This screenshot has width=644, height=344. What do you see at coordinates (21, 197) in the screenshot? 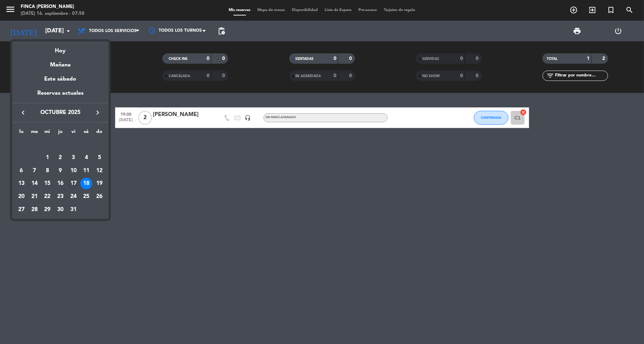
I see `td: 20 de octubre de 2025` at bounding box center [21, 197].